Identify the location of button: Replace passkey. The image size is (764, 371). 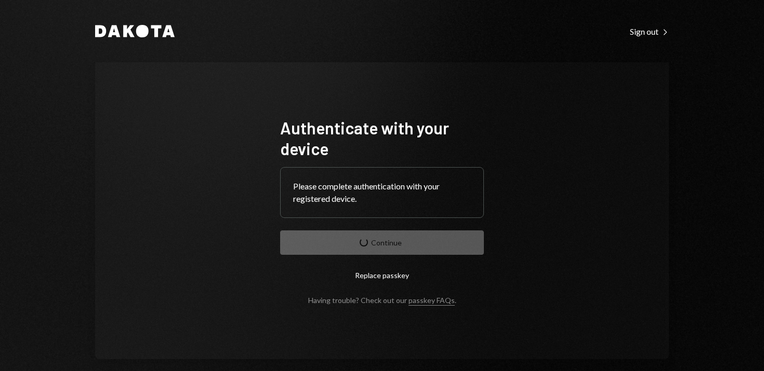
(382, 275).